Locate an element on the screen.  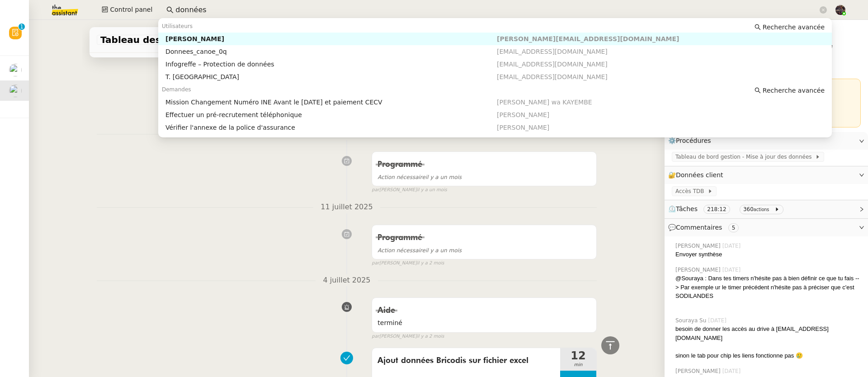
div: sinon le tab pour chip les liens fonctionne pas 🥲 is located at coordinates (768, 356).